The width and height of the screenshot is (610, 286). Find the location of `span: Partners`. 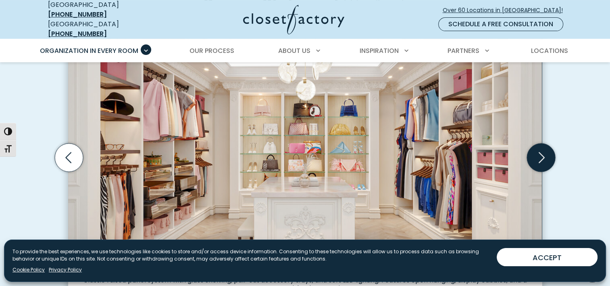

span: Partners is located at coordinates (463, 50).